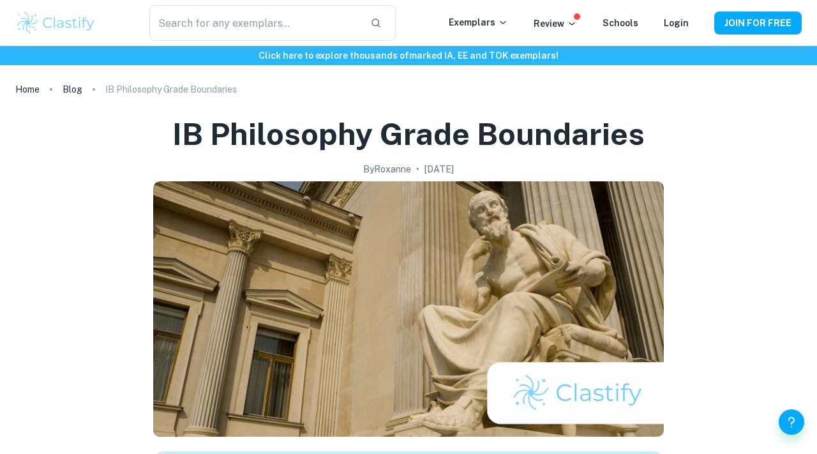 The height and width of the screenshot is (454, 817). I want to click on input: Search for any exemplars..., so click(255, 23).